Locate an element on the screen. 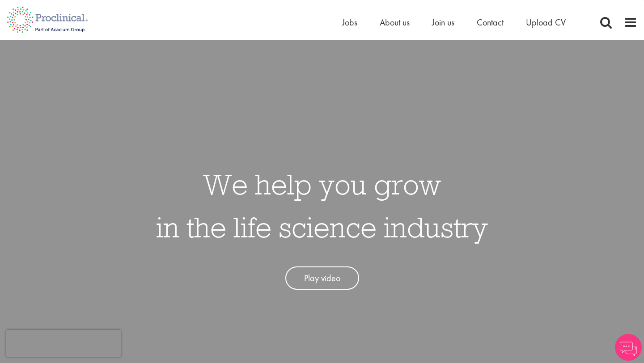 The image size is (644, 363). a: Play video is located at coordinates (322, 278).